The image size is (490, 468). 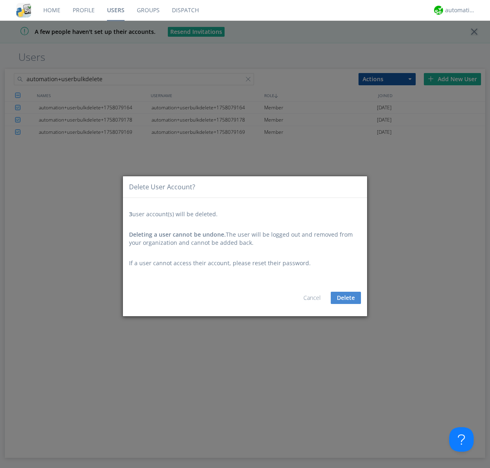 What do you see at coordinates (24, 10) in the screenshot?
I see `img: cddb5a64eb264b2086981ab96f4c1ba7` at bounding box center [24, 10].